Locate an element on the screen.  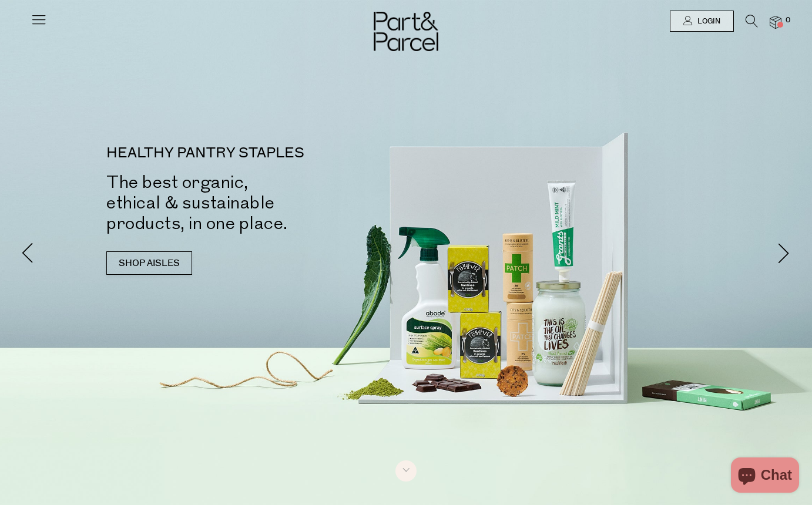
p: HEALTHY PANTRY STAPLES is located at coordinates (265, 153).